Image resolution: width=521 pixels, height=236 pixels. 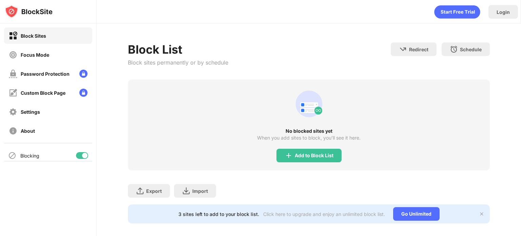 What do you see at coordinates (35, 55) in the screenshot?
I see `div: Focus Mode` at bounding box center [35, 55].